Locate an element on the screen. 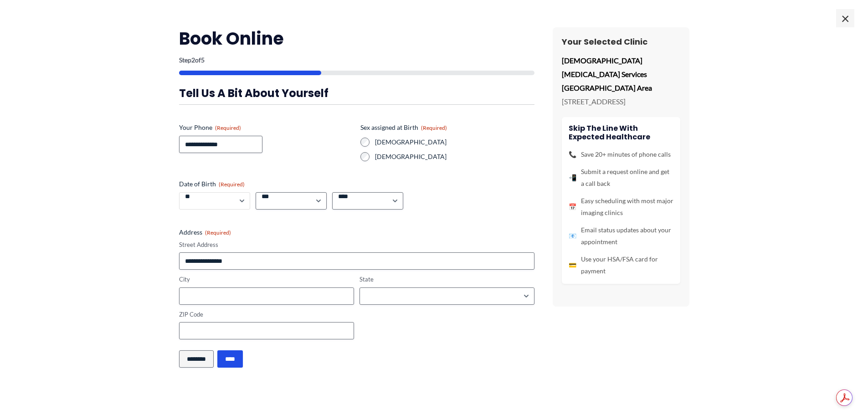  label: Street Address is located at coordinates (357, 245).